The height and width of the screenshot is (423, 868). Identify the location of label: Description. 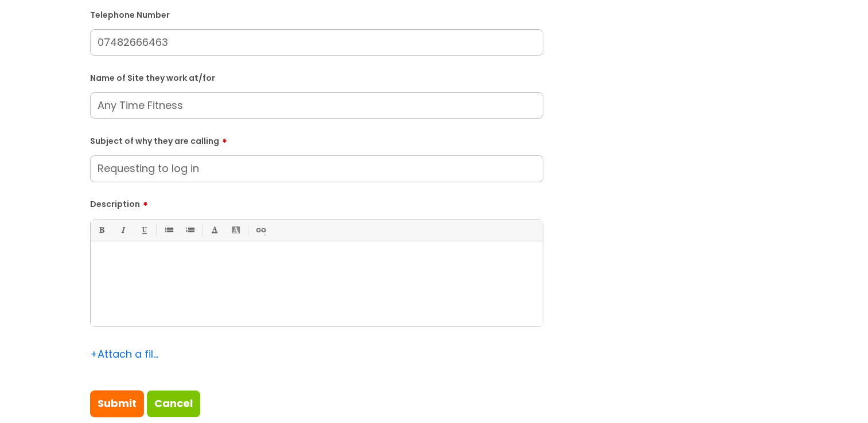
(317, 203).